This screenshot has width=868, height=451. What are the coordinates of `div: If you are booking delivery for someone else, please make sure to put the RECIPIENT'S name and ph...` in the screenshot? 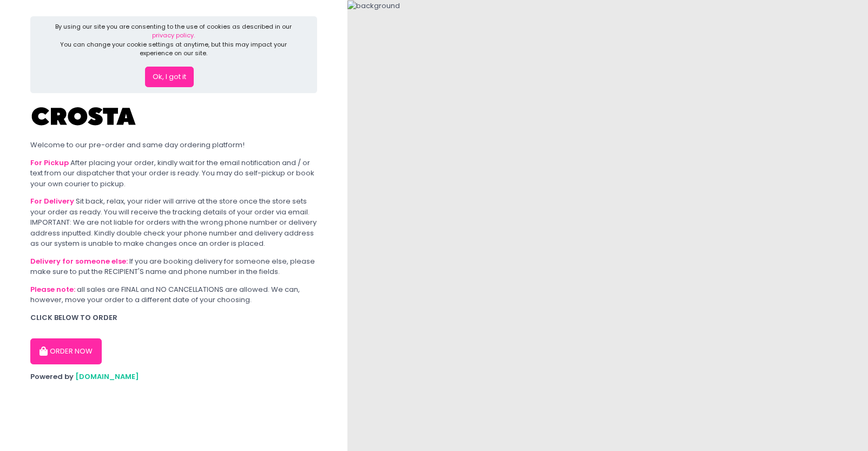 It's located at (174, 266).